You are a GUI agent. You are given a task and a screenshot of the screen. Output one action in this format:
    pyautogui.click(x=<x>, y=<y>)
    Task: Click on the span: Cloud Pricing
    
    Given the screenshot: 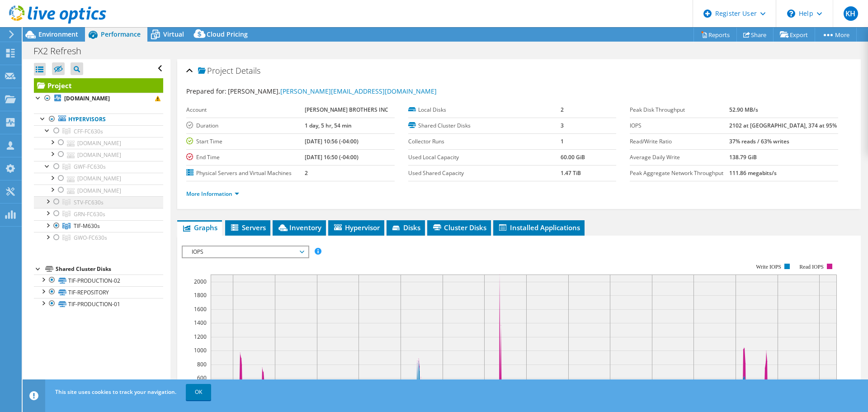 What is the action you would take?
    pyautogui.click(x=227, y=34)
    